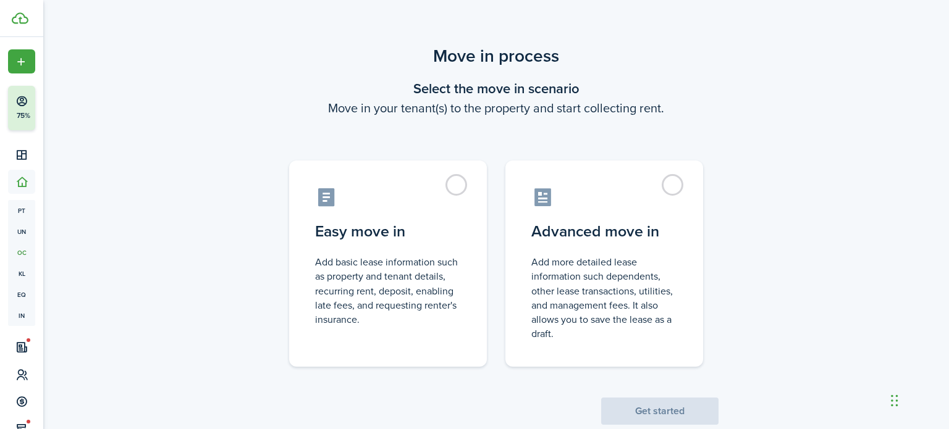  I want to click on a: oc, so click(22, 253).